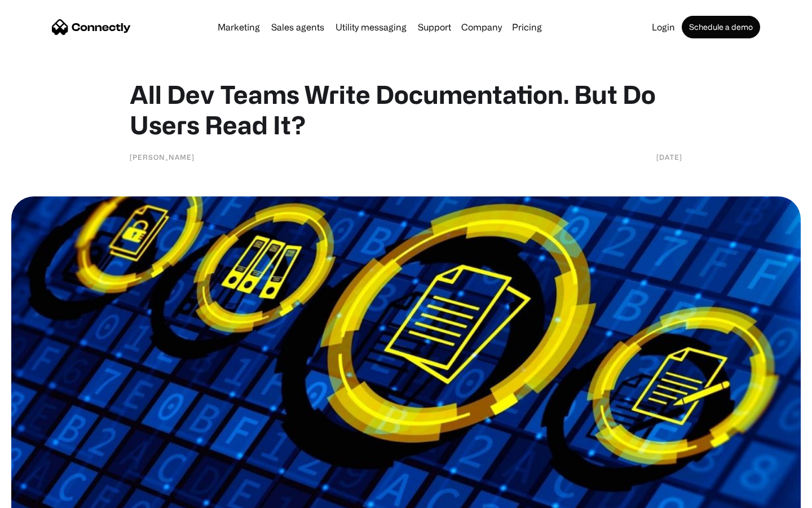 Image resolution: width=812 pixels, height=508 pixels. What do you see at coordinates (371, 27) in the screenshot?
I see `a: Utility messaging` at bounding box center [371, 27].